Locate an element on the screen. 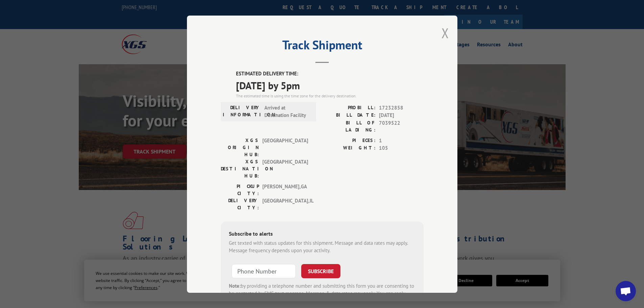  label: XGS ORIGIN HUB: is located at coordinates (239, 147).